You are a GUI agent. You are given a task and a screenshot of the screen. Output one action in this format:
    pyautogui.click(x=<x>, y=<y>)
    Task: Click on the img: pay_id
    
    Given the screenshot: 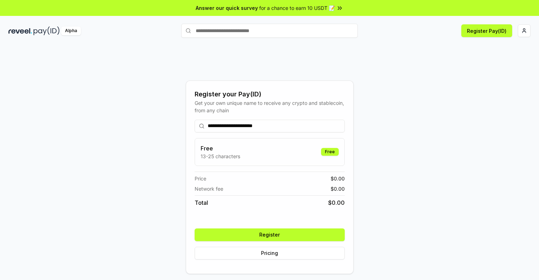 What is the action you would take?
    pyautogui.click(x=47, y=31)
    